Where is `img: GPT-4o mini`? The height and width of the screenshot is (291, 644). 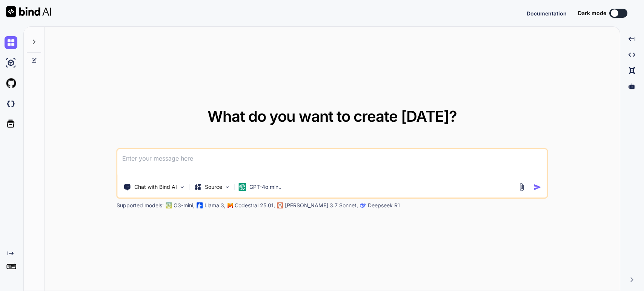
img: GPT-4o mini is located at coordinates (243, 187).